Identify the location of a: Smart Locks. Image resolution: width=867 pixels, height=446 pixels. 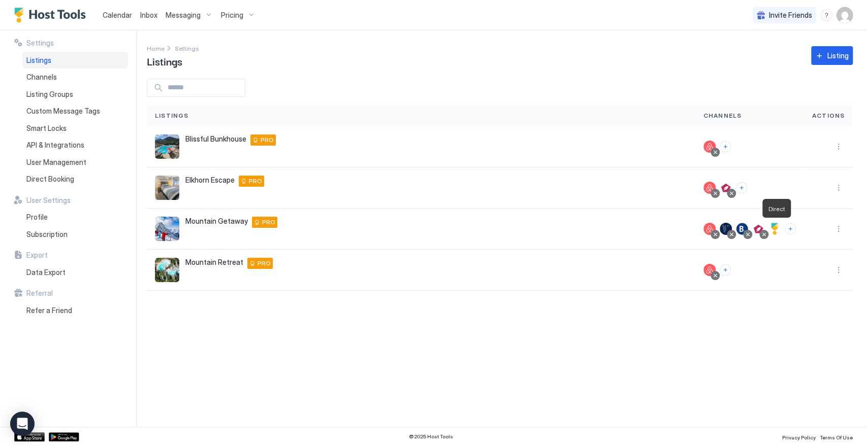
(75, 128).